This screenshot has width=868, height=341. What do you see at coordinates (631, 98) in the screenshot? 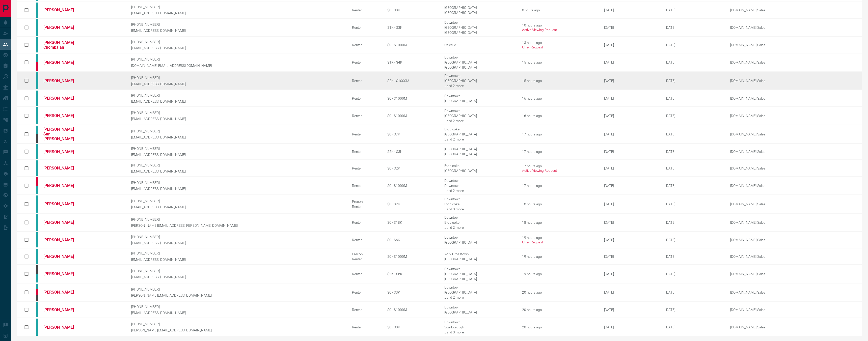
I see `div: July 15th 2017, 9:14:24 AM` at bounding box center [631, 98].